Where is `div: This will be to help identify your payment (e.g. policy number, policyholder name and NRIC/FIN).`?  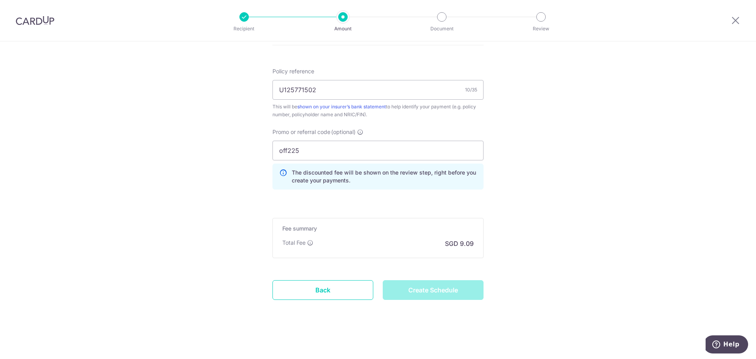
div: This will be to help identify your payment (e.g. policy number, policyholder name and NRIC/FIN). is located at coordinates (378, 111).